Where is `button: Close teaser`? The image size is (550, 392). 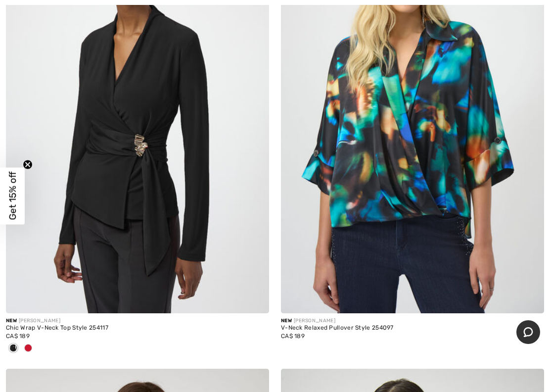
button: Close teaser is located at coordinates (27, 165).